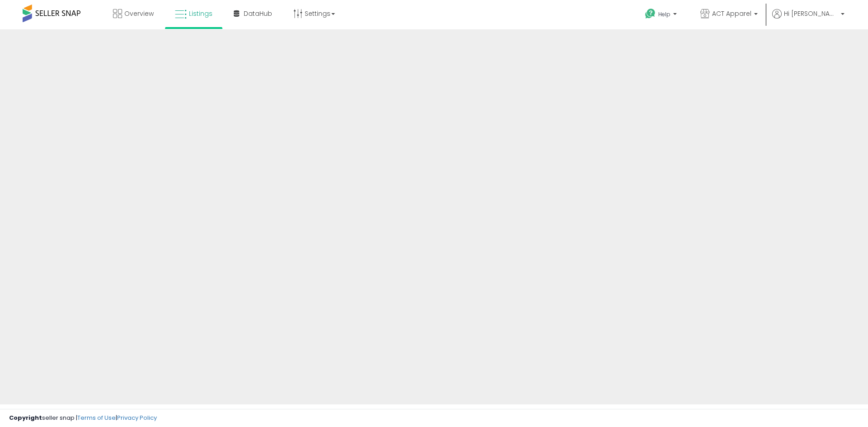 The height and width of the screenshot is (427, 868). Describe the element at coordinates (732, 14) in the screenshot. I see `span: ACT Apparel` at that location.